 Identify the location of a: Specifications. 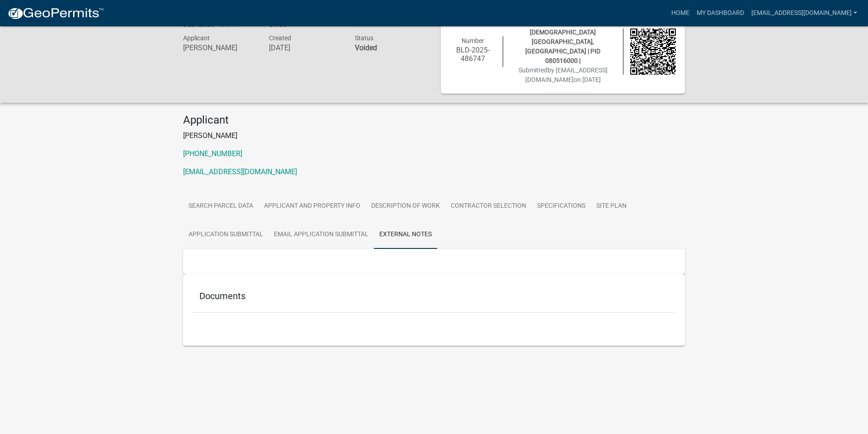
(561, 206).